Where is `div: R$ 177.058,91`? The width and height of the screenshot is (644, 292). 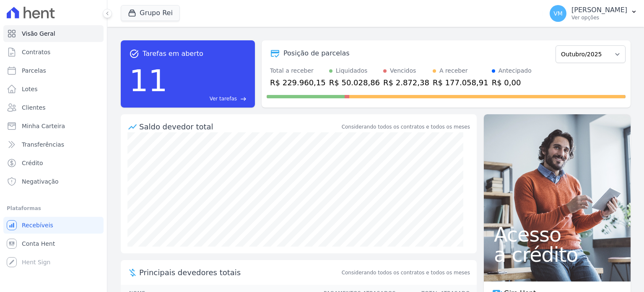 div: R$ 177.058,91 is located at coordinates (460, 82).